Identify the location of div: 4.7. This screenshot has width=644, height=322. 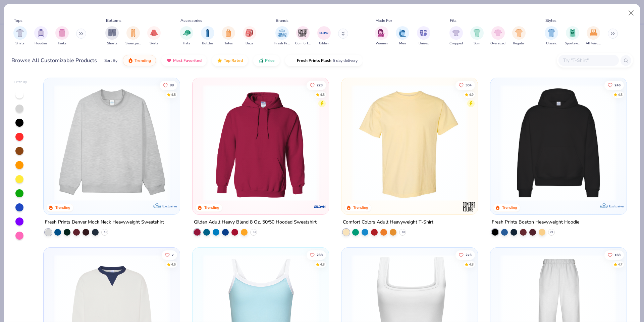
(620, 264).